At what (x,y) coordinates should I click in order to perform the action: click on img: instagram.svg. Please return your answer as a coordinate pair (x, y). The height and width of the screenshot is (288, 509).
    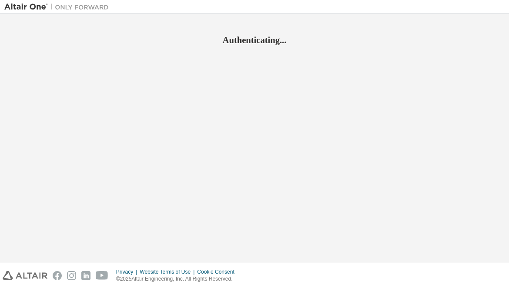
    Looking at the image, I should click on (71, 276).